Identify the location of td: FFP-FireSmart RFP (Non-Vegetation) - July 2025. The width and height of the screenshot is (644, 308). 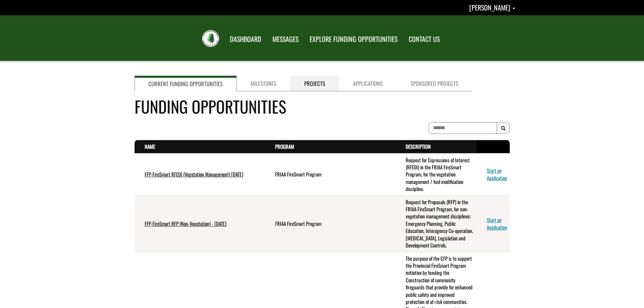
(200, 224).